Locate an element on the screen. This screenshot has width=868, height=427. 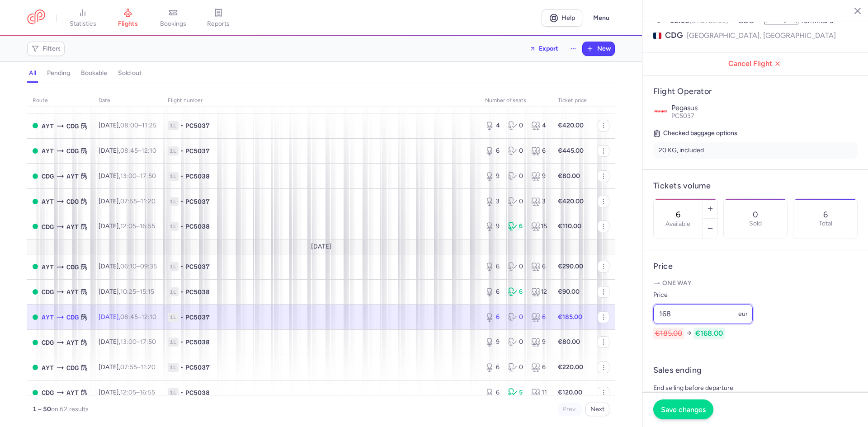
strong: €220.00 is located at coordinates (571, 367).